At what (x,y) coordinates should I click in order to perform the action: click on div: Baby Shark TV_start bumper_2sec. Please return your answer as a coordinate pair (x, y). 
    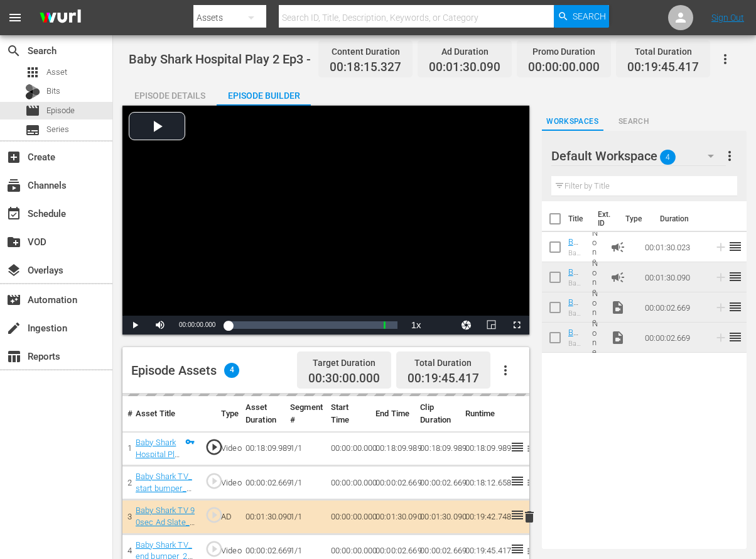
    Looking at the image, I should click on (576, 313).